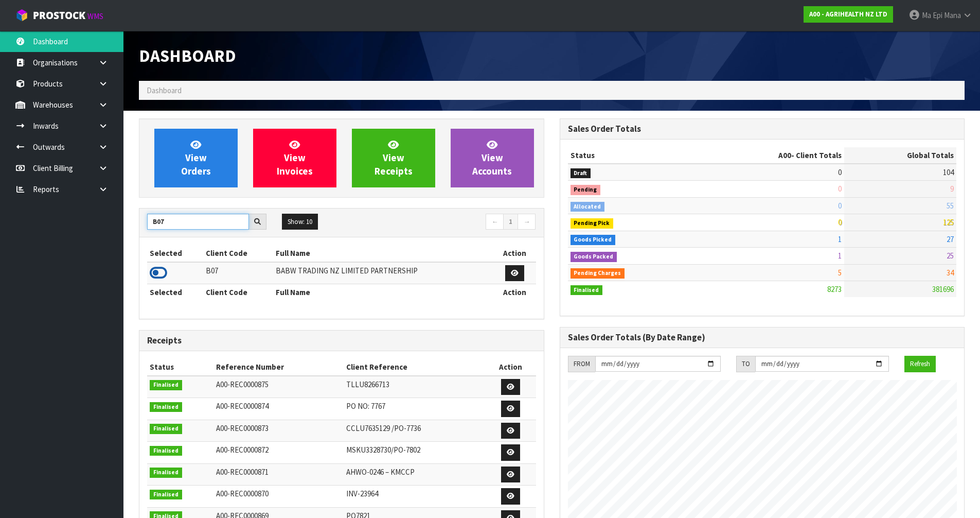 The height and width of the screenshot is (518, 980). Describe the element at coordinates (950, 239) in the screenshot. I see `span: 27` at that location.